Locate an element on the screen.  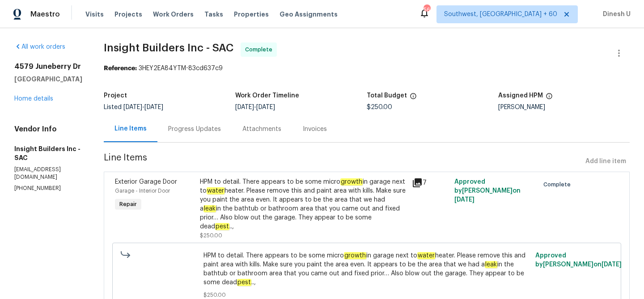
div: Progress Updates is located at coordinates (195, 129).